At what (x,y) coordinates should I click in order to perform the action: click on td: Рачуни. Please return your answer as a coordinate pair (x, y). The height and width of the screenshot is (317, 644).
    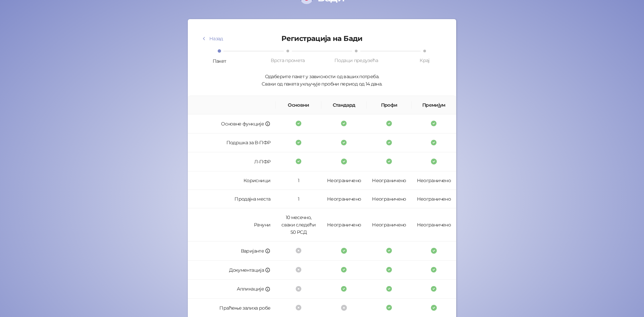
    Looking at the image, I should click on (232, 224).